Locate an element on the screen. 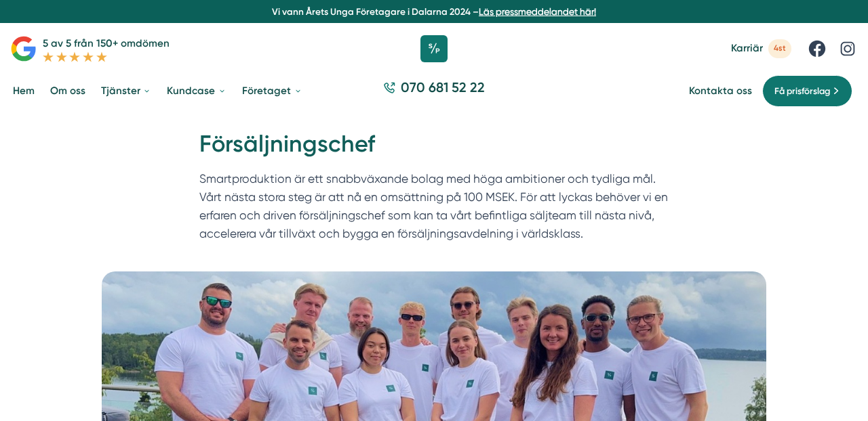  h1: Försäljningschef is located at coordinates (434, 149).